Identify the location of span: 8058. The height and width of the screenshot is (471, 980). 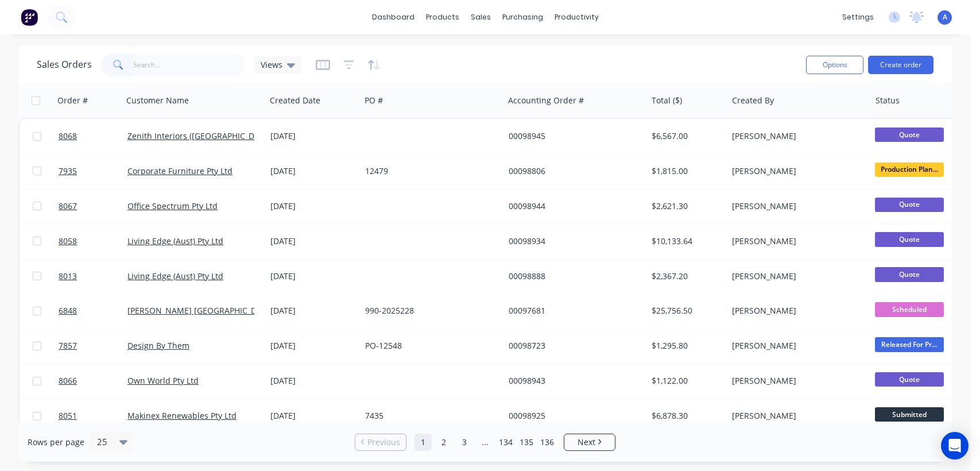
(68, 241).